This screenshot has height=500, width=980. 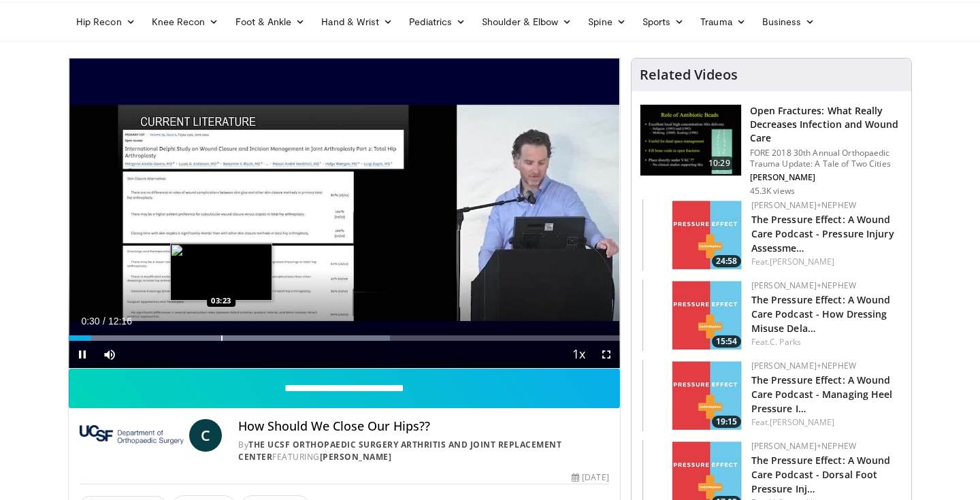 What do you see at coordinates (693, 315) in the screenshot?
I see `img: 61e02083-5525-4adc-9284-c4ef5d0bd3c4.150x105_q85_crop-smart_upscale.jpg` at bounding box center [693, 315].